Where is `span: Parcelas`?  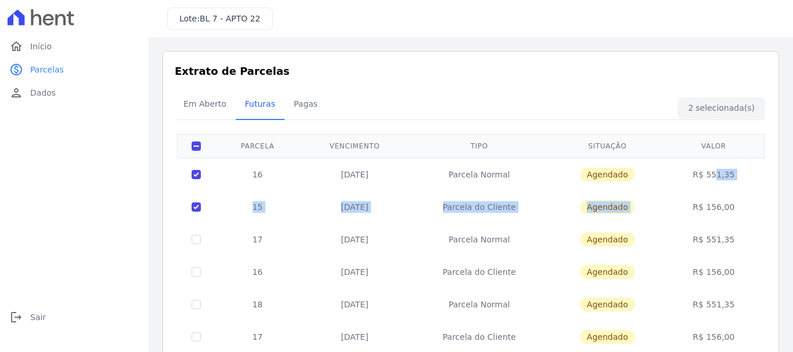 span: Parcelas is located at coordinates (47, 70).